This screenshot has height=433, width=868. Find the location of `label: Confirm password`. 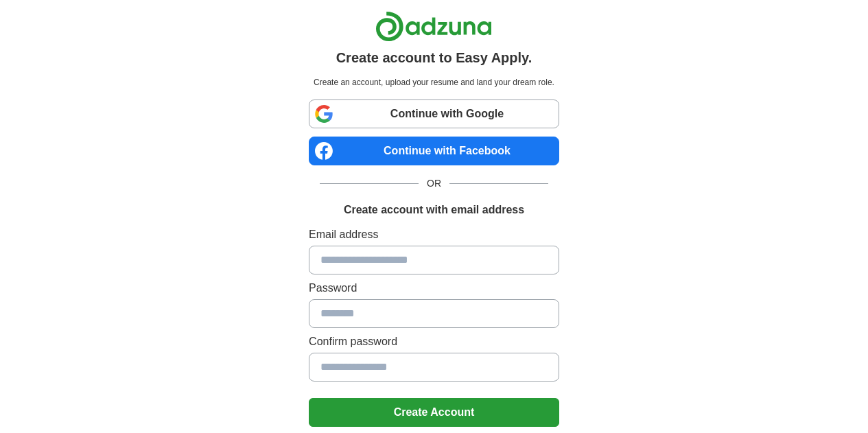

label: Confirm password is located at coordinates (433, 342).